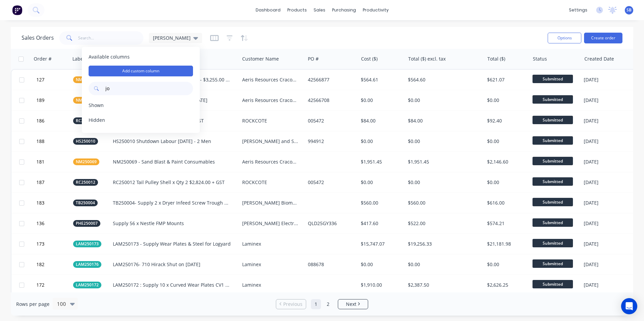 The height and width of the screenshot is (321, 644). Describe the element at coordinates (86, 142) in the screenshot. I see `span: HS250010` at that location.